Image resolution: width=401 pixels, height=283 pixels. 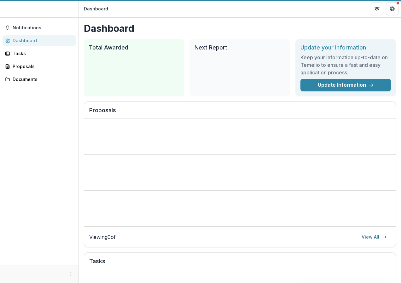 I want to click on a: Update Information, so click(x=346, y=85).